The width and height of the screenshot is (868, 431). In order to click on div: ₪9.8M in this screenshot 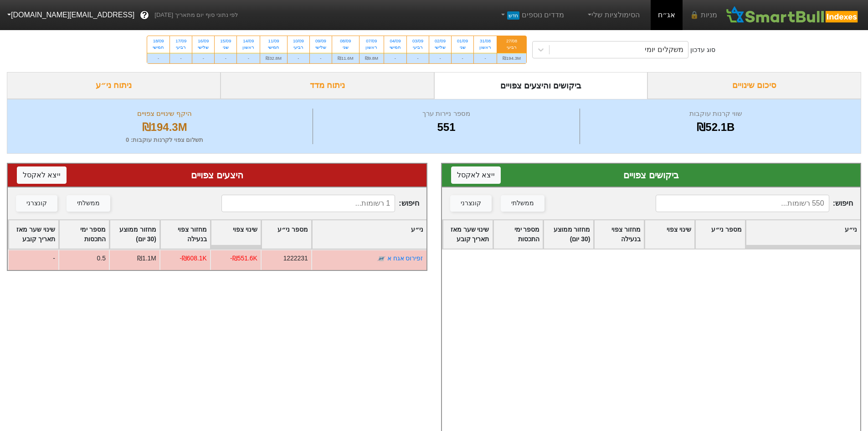, I will do `click(371, 58)`.